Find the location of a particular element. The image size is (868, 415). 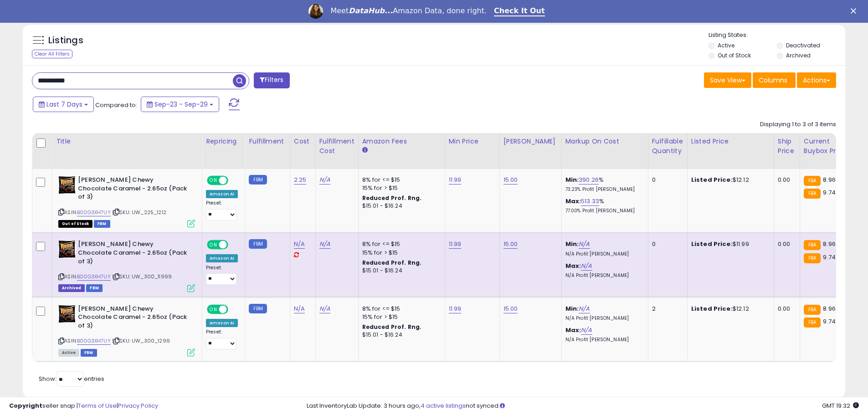

div: Min Price is located at coordinates (472, 141).